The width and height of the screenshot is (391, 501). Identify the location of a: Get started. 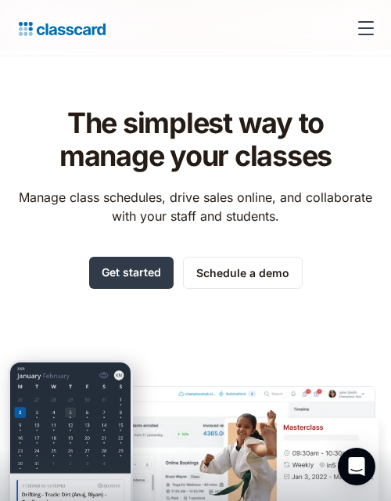
(132, 272).